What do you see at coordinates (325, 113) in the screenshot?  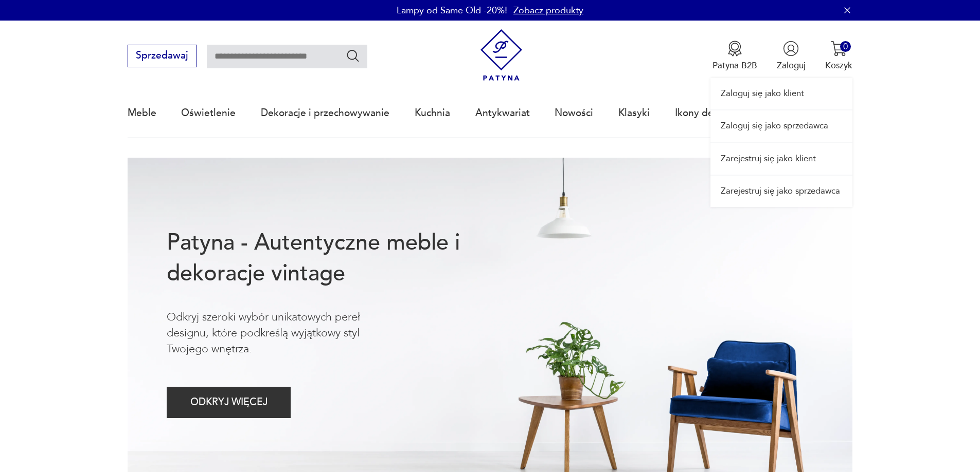 I see `a: Dekoracje i przechowywanie` at bounding box center [325, 113].